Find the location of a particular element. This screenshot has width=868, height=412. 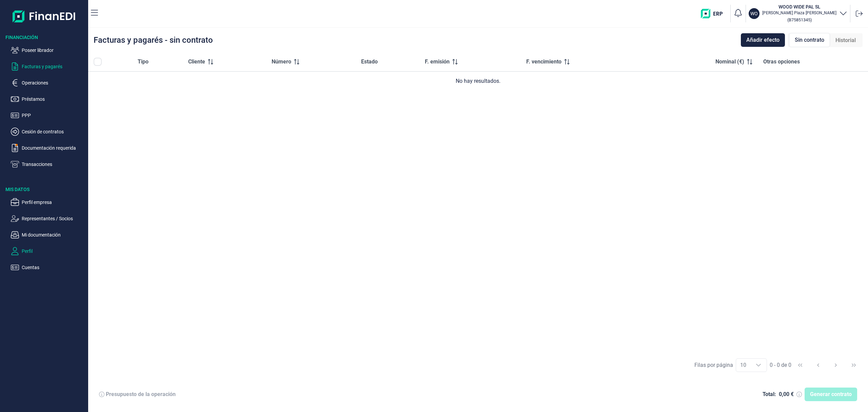

span: Otras opciones is located at coordinates (781, 62).